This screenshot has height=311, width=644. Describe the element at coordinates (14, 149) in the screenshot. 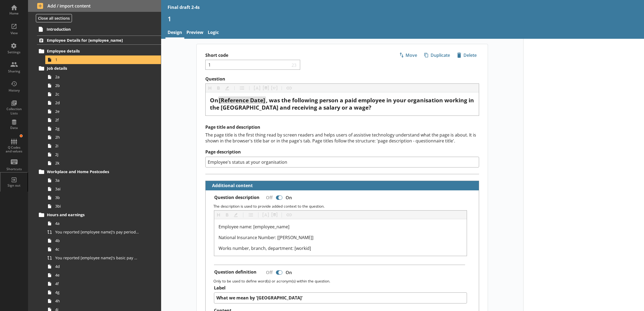

I see `div: Q Codes and values` at that location.